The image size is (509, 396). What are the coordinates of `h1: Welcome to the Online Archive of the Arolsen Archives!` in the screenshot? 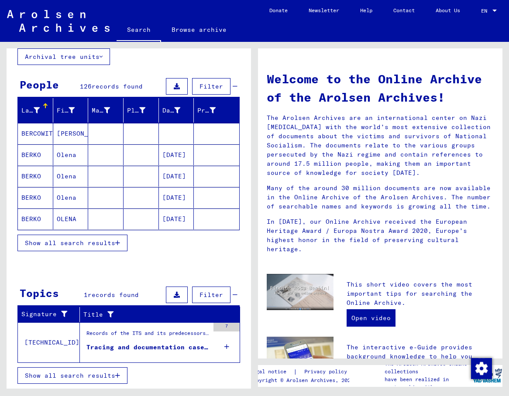 It's located at (380, 88).